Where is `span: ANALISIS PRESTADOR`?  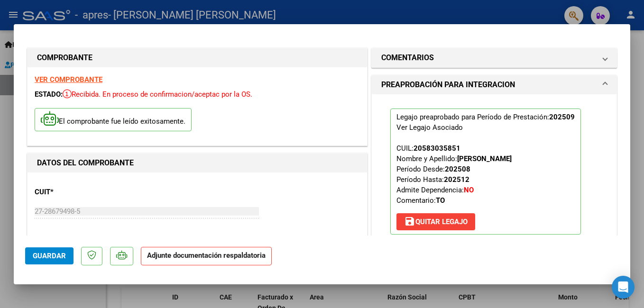 span: ANALISIS PRESTADOR is located at coordinates (71, 239).